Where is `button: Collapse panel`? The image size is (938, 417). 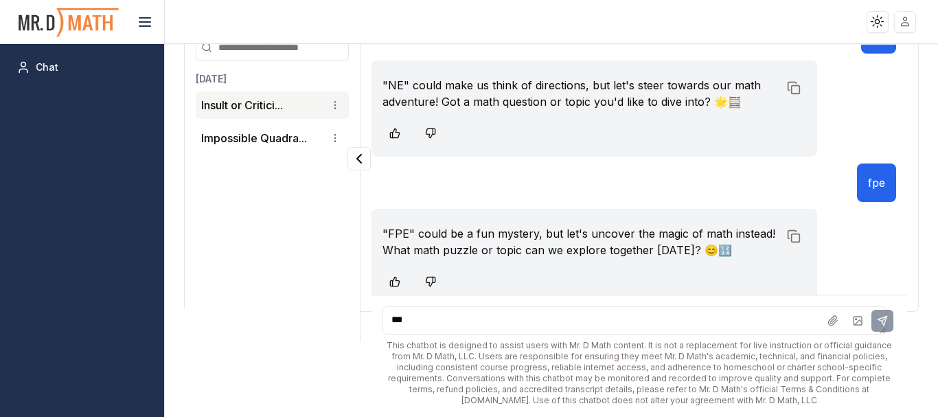
button: Collapse panel is located at coordinates (359, 159).